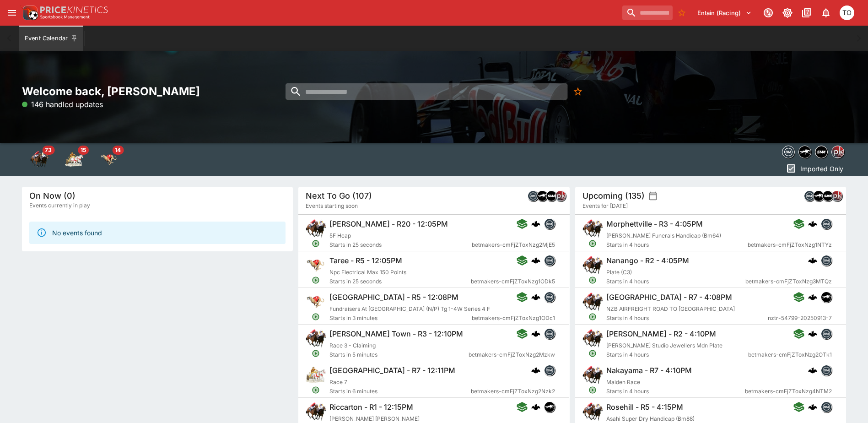 This screenshot has width=868, height=423. I want to click on button: settings, so click(653, 196).